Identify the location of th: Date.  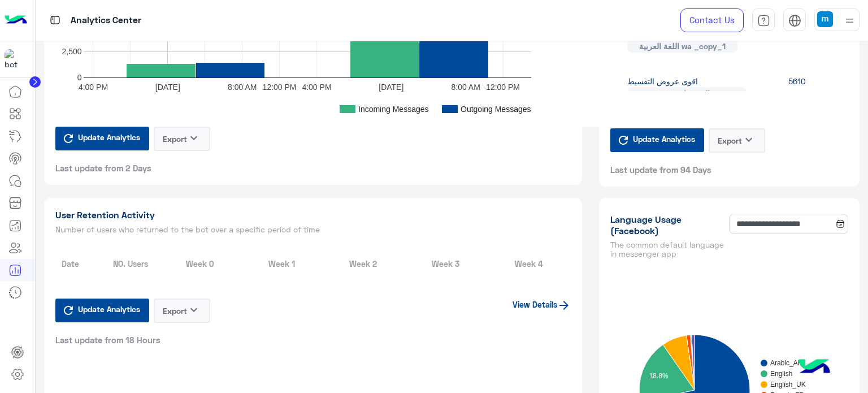
(80, 264).